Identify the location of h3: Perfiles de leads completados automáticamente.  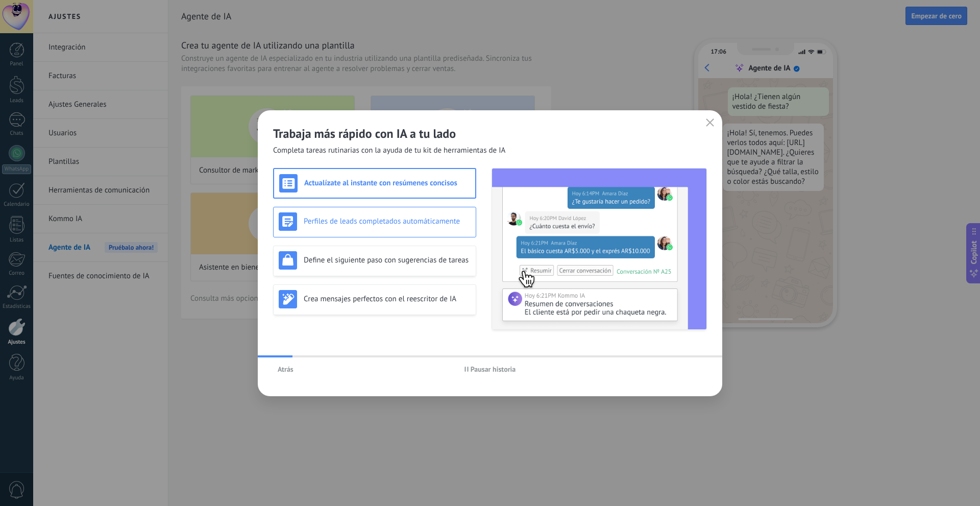
(387, 221).